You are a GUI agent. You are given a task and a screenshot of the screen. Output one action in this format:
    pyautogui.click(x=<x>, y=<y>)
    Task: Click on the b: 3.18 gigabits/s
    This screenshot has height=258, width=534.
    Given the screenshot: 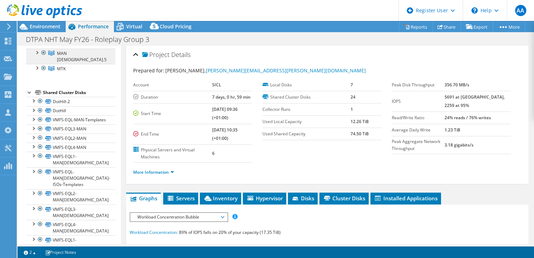 What is the action you would take?
    pyautogui.click(x=459, y=145)
    